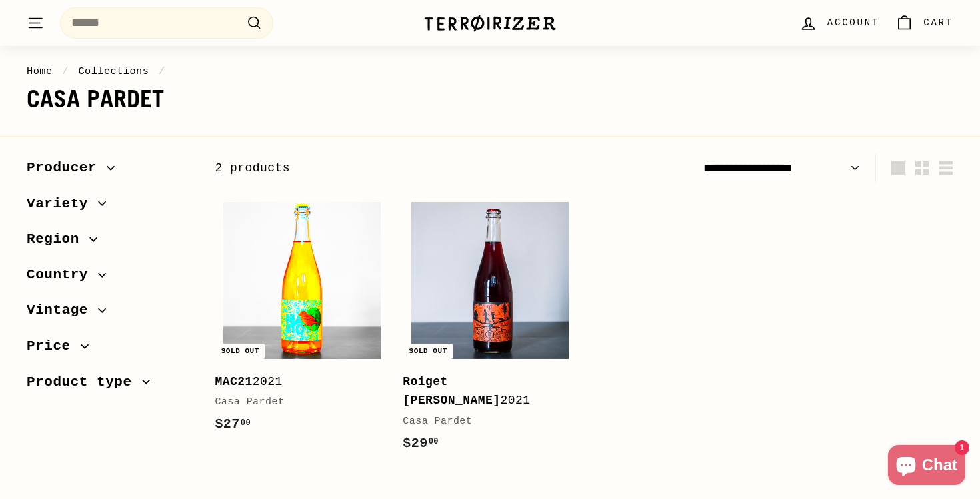 The image size is (980, 499). I want to click on h1: Casa Pardet, so click(490, 99).